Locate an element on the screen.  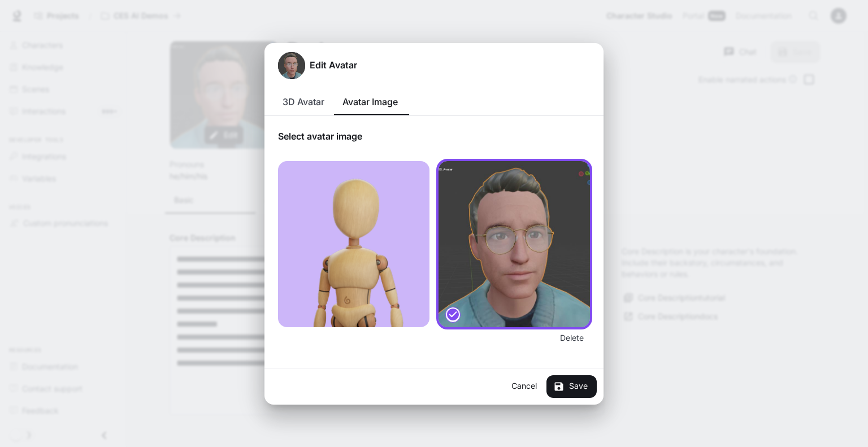
div: Avatar image is located at coordinates (292, 66).